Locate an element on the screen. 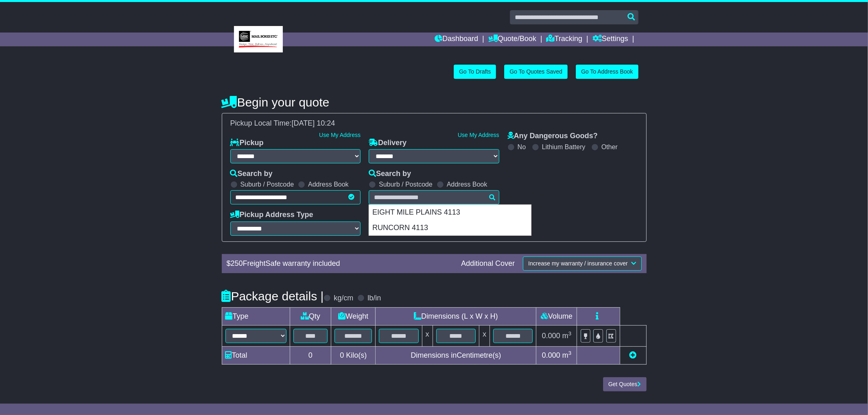 Image resolution: width=868 pixels, height=415 pixels. a: Settings is located at coordinates (610, 39).